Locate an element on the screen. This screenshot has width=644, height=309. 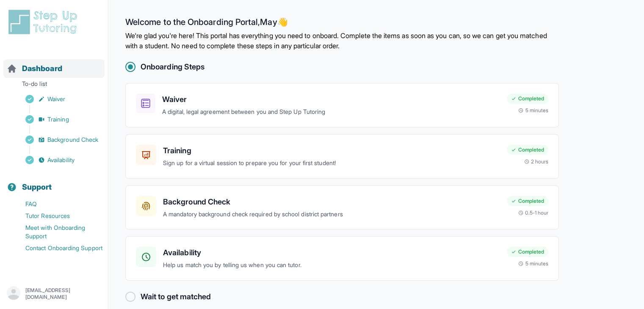
a: Waiver is located at coordinates (57, 99).